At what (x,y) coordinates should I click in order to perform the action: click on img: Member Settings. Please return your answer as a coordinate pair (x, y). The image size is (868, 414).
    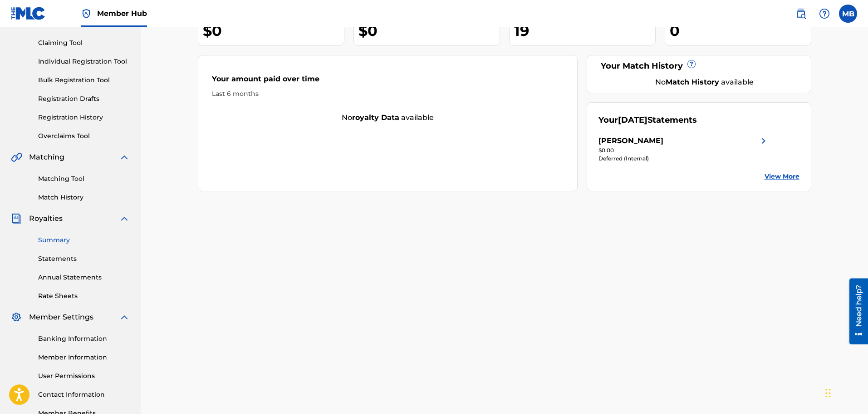
    Looking at the image, I should click on (16, 317).